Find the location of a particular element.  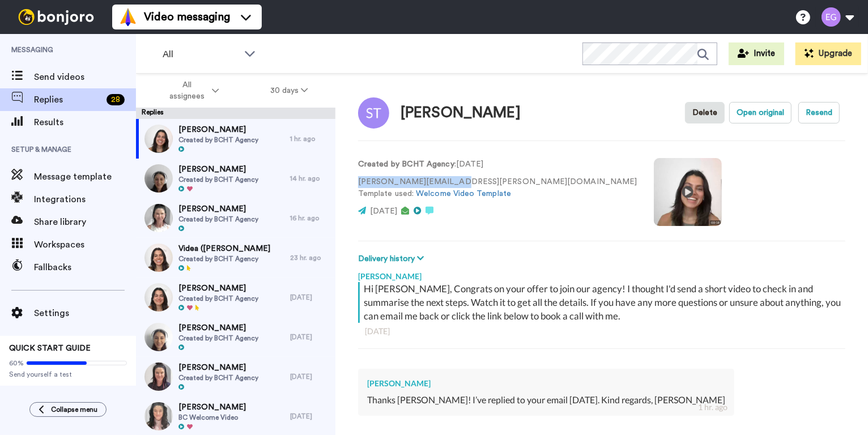

div: 23 hr. ago is located at coordinates (309, 258).